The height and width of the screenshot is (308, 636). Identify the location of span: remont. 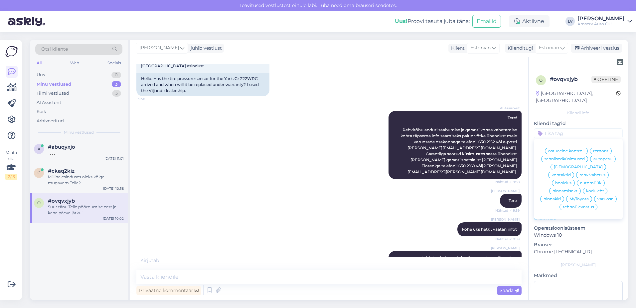
(601, 151).